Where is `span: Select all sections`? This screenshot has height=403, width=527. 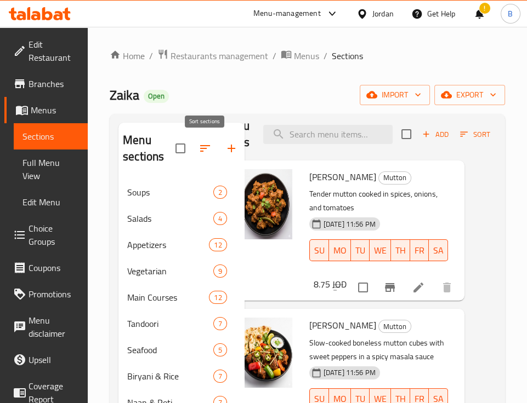 span: Select all sections is located at coordinates (180, 149).